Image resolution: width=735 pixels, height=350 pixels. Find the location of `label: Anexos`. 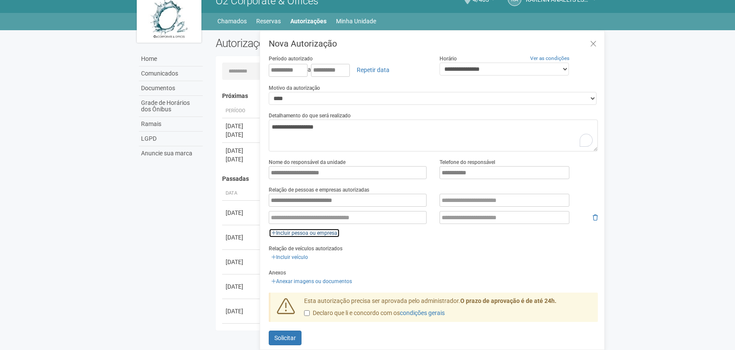

label: Anexos is located at coordinates (277, 273).